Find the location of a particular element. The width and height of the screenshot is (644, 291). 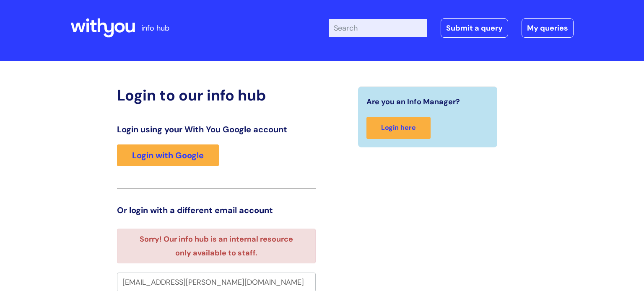

h3: Or login with a different email account is located at coordinates (216, 210).